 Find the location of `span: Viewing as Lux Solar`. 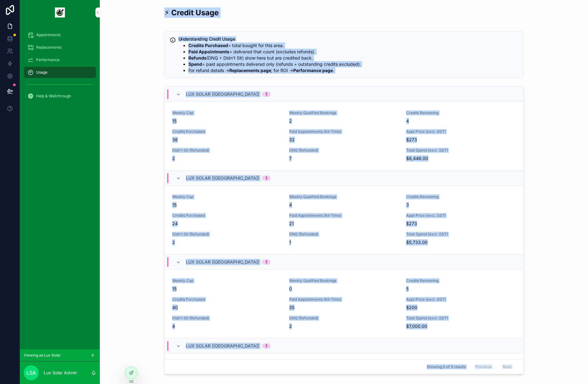

span: Viewing as Lux Solar is located at coordinates (42, 355).